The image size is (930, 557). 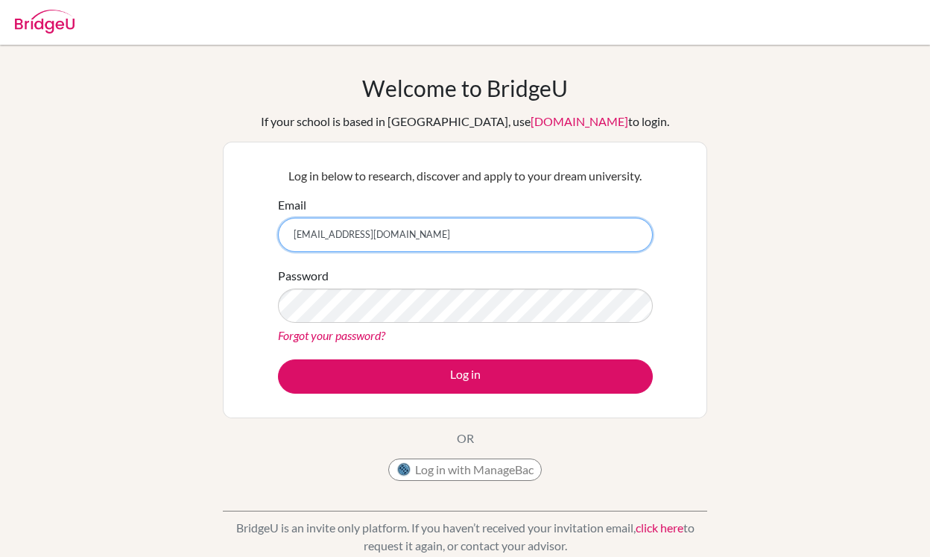 What do you see at coordinates (465, 470) in the screenshot?
I see `button: Log in with ManageBac` at bounding box center [465, 470].